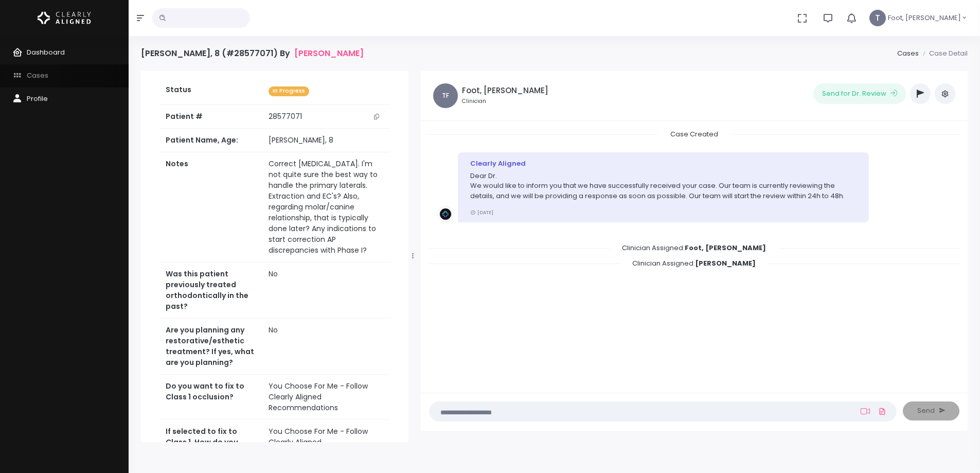 Image resolution: width=980 pixels, height=473 pixels. I want to click on li: Case Detail, so click(943, 54).